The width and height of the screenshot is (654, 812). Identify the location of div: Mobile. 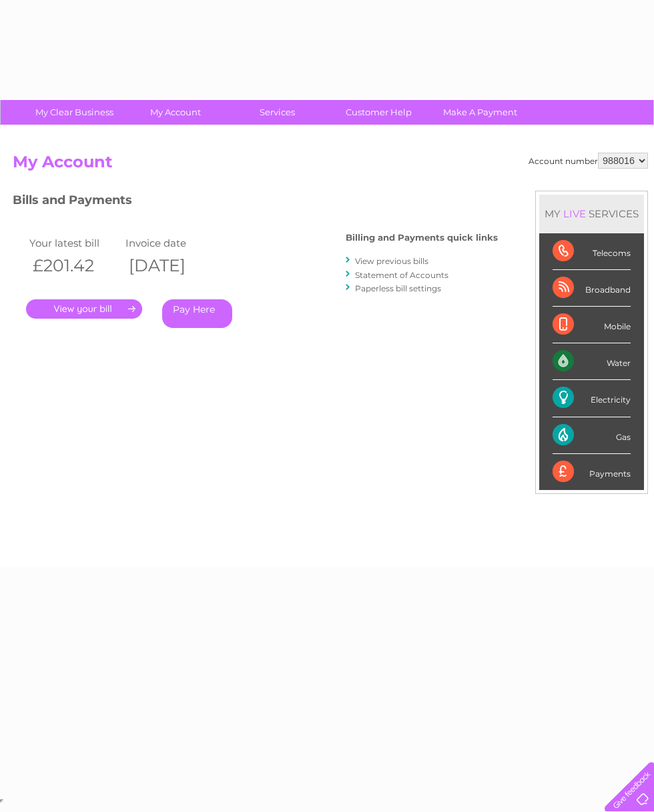
(591, 325).